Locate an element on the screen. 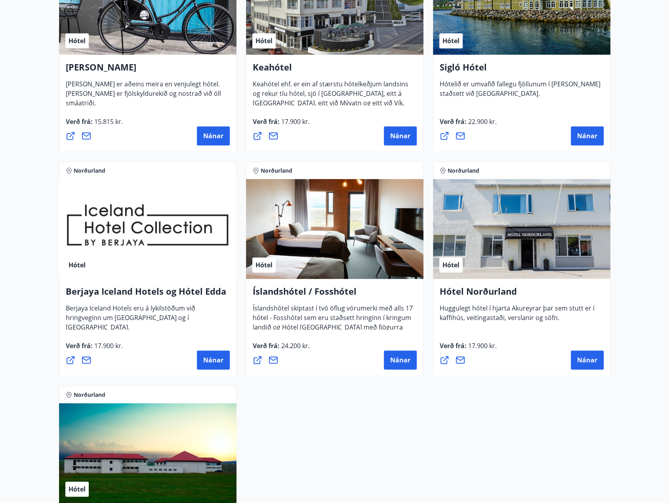  span: Huggulegt hótel í hjarta Akureyrar þar sem stutt er í kaffihús, veitingastaði, verslanir og söfn. is located at coordinates (517, 316).